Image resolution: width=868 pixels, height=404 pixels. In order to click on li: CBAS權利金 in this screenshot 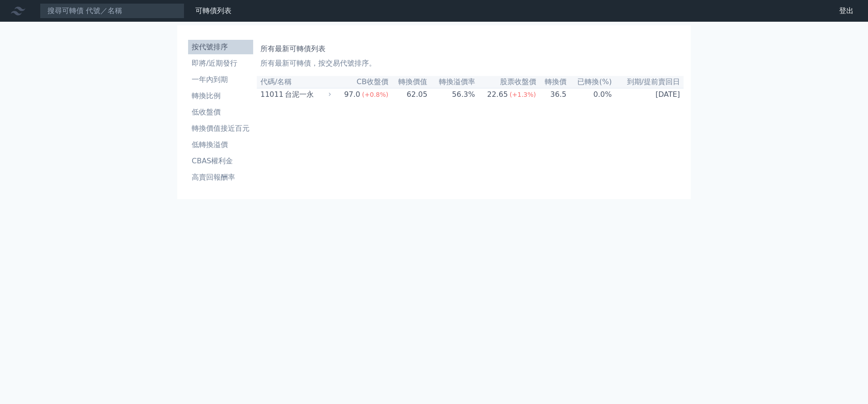, I will do `click(221, 161)`.